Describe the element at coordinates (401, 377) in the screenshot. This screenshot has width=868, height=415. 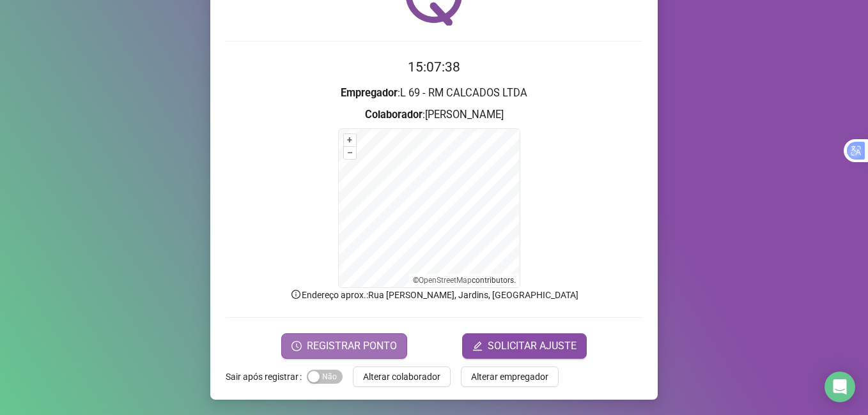
I see `span: Alterar colaborador` at that location.